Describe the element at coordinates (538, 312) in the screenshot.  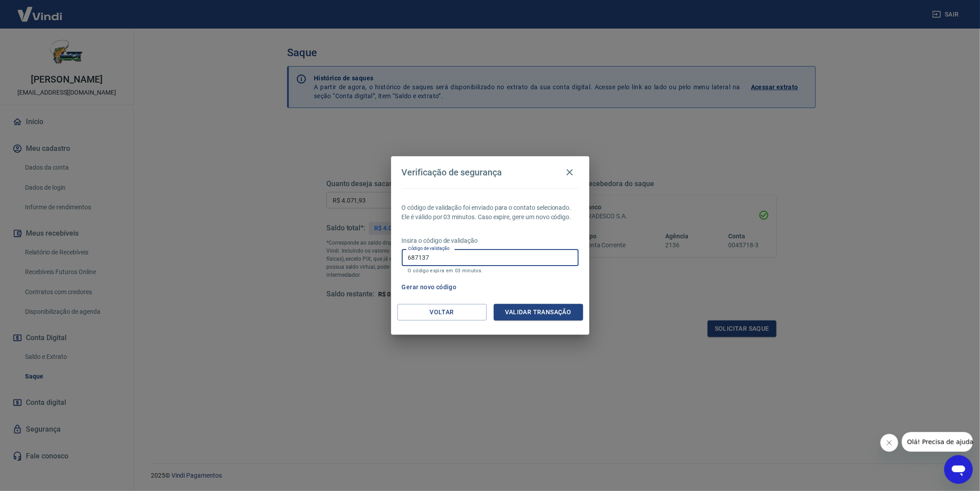
I see `button: Validar transação` at that location.